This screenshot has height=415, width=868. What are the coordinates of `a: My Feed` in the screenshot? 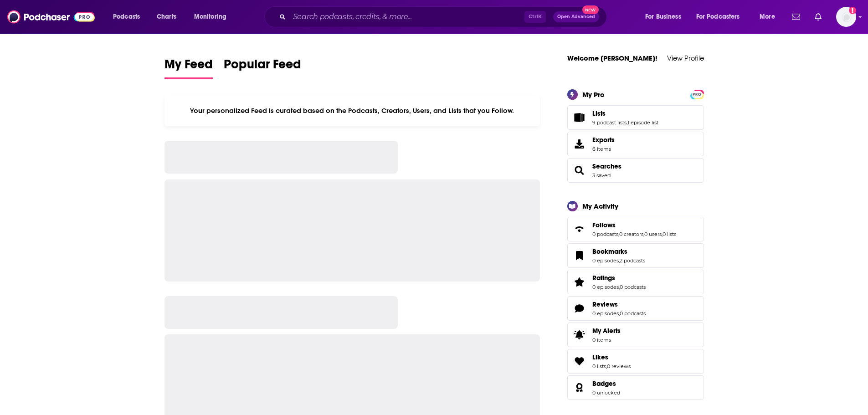 It's located at (188, 67).